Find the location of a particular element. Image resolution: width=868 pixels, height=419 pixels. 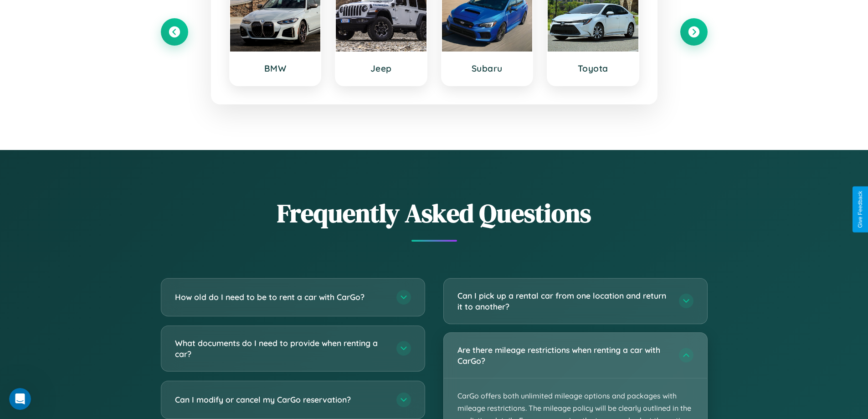

h3: Toyota is located at coordinates (593, 69).